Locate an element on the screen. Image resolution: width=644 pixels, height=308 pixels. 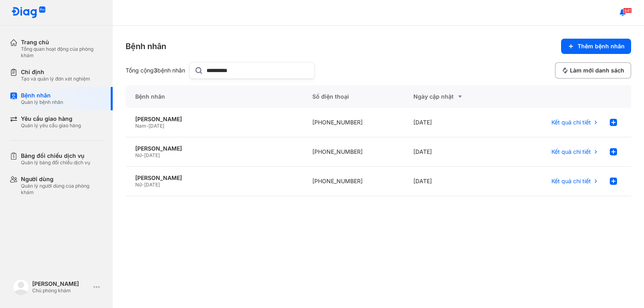
span: Làm mới danh sách is located at coordinates (597, 71).